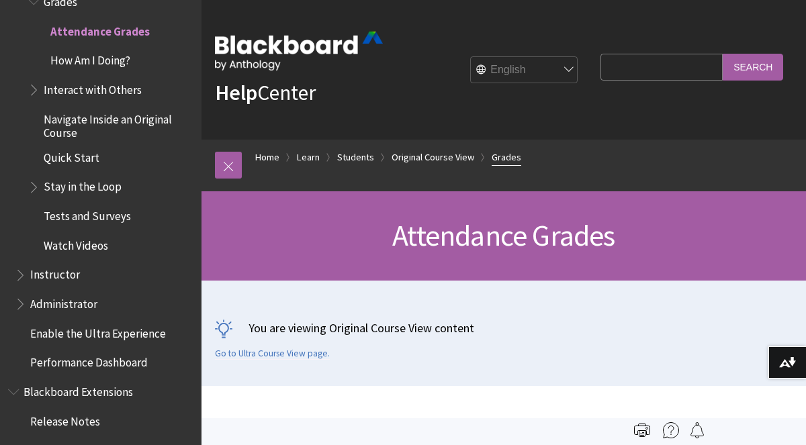  I want to click on span: Performance Dashboard, so click(89, 361).